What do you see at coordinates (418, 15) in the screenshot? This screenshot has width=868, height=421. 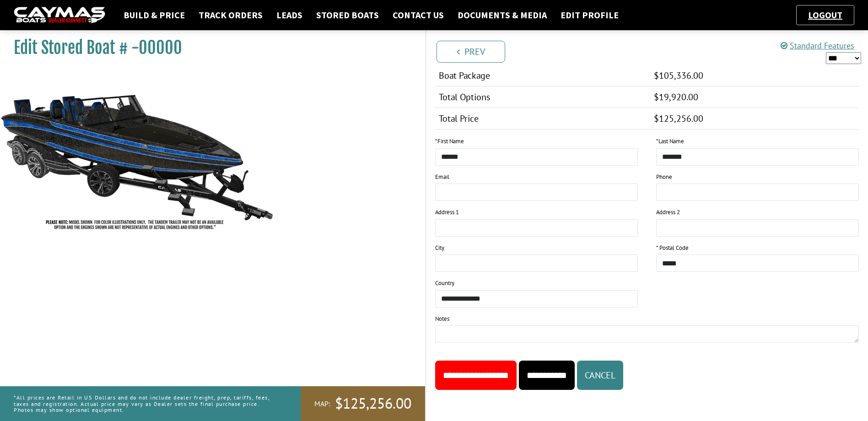 I see `a: Contact Us` at bounding box center [418, 15].